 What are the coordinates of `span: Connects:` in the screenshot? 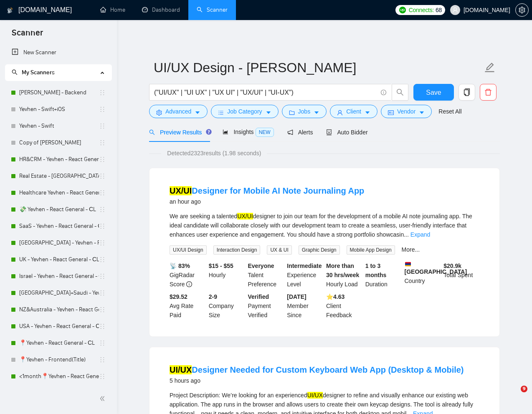 It's located at (421, 10).